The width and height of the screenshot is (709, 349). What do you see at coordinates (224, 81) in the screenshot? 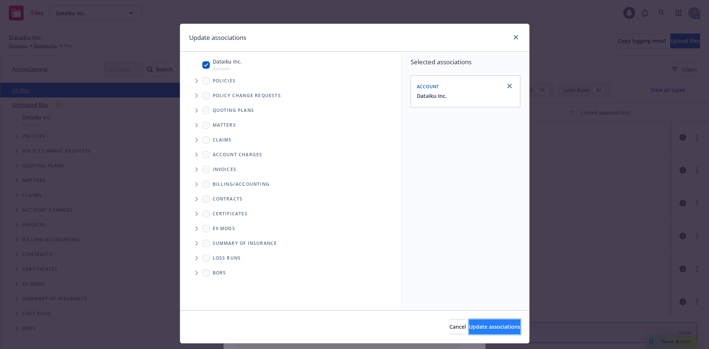
I see `span: Policies` at bounding box center [224, 81].